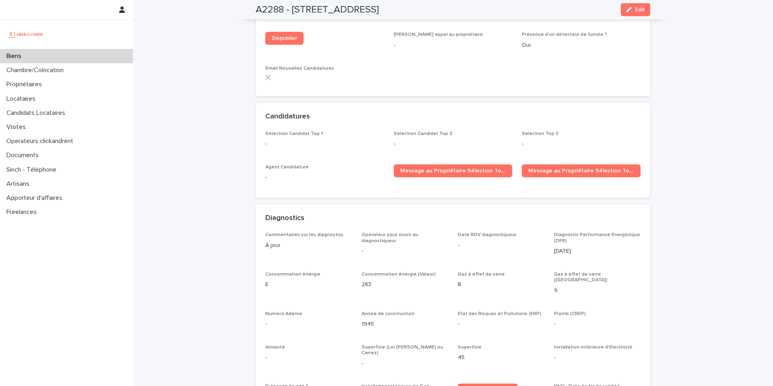 This screenshot has height=386, width=773. Describe the element at coordinates (581, 171) in the screenshot. I see `a: Message au Propriétaire Sélection Top 2` at that location.